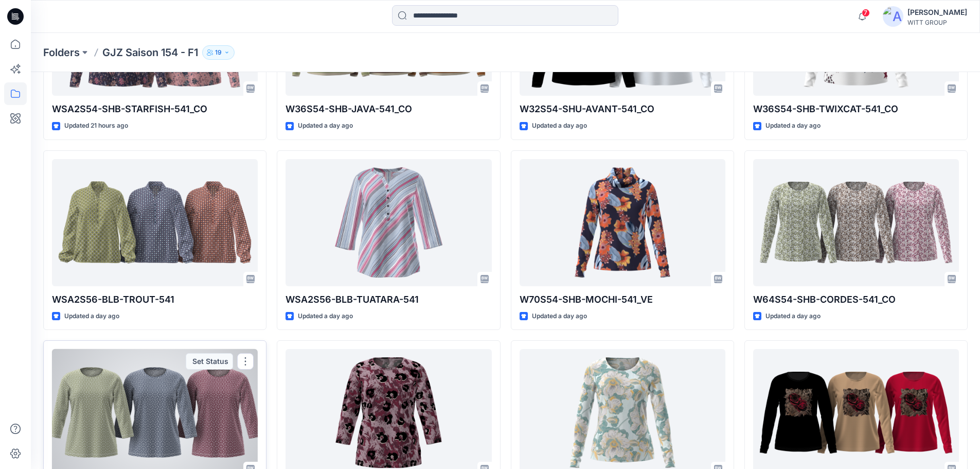  Describe the element at coordinates (218, 53) in the screenshot. I see `p: 19` at that location.